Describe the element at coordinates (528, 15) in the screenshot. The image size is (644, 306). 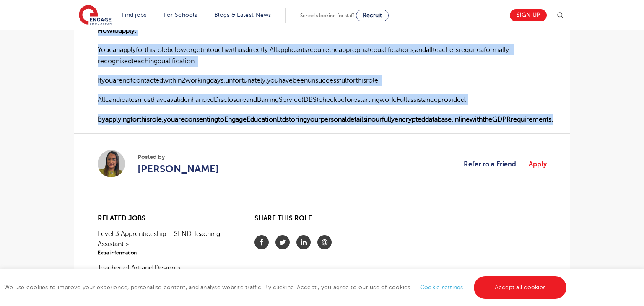
I see `a: Sign up` at that location.